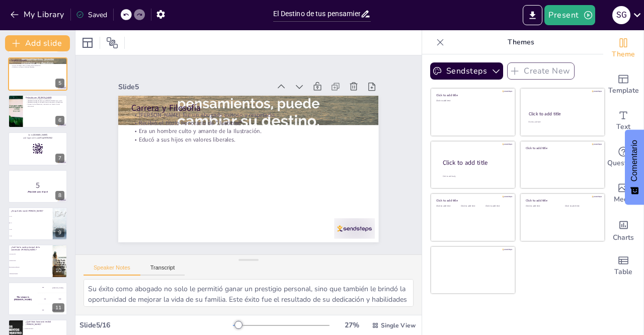 This screenshot has height=335, width=644. I want to click on div: Get real-time input from your audience, so click(623, 157).